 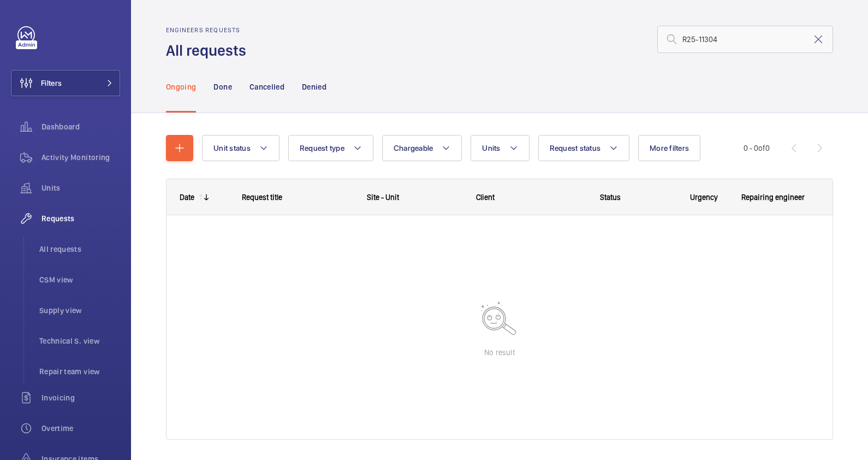 I want to click on span: Invoicing, so click(x=81, y=398).